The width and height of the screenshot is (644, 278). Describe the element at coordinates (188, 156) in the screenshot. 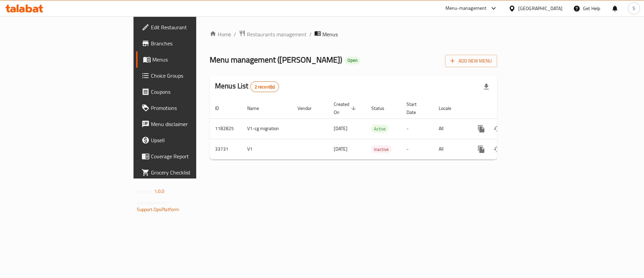

I see `a: Coverage Report` at that location.